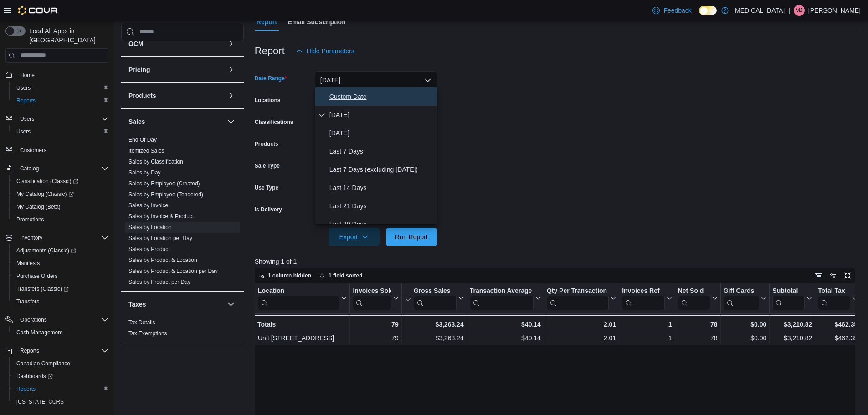 This screenshot has width=868, height=415. Describe the element at coordinates (60, 402) in the screenshot. I see `span: Washington CCRS` at that location.